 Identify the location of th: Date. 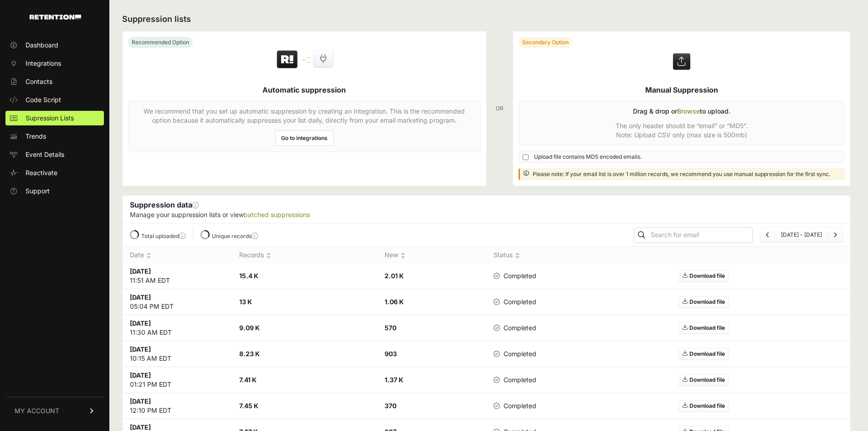
(178, 255).